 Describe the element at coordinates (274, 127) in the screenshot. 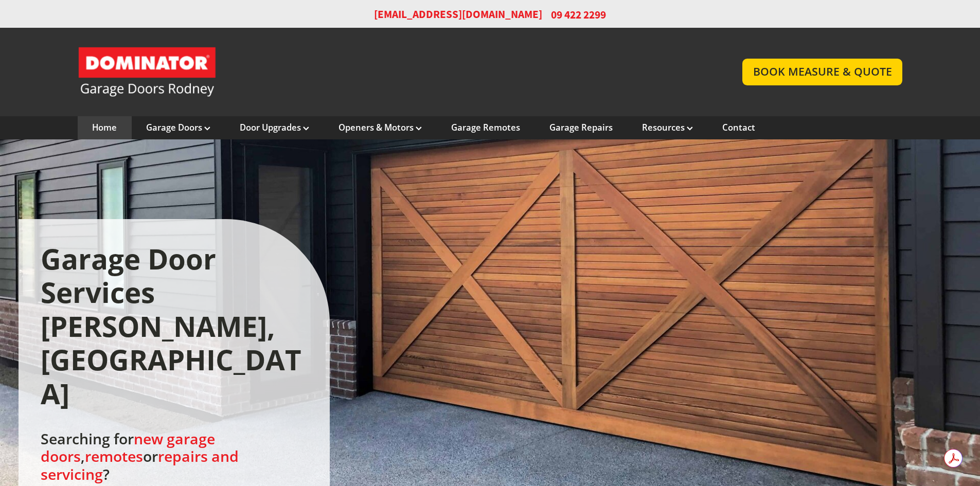

I see `a: Door Upgrades` at that location.